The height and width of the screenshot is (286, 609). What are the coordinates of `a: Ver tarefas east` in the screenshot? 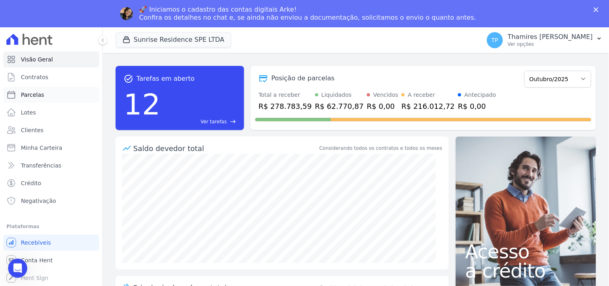 It's located at (200, 122).